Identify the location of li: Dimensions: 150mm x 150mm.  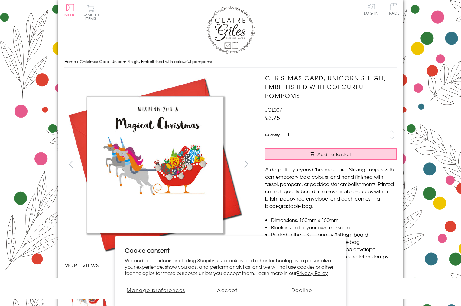
(334, 220).